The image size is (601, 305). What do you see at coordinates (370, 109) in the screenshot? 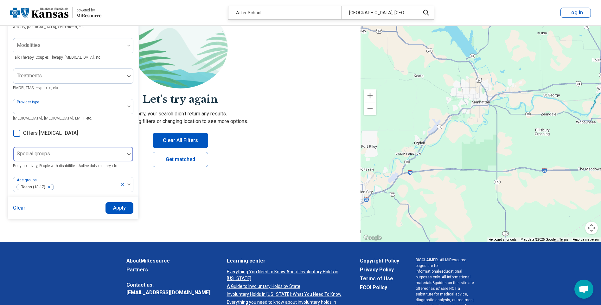
I see `button: Zoom out` at bounding box center [370, 109].